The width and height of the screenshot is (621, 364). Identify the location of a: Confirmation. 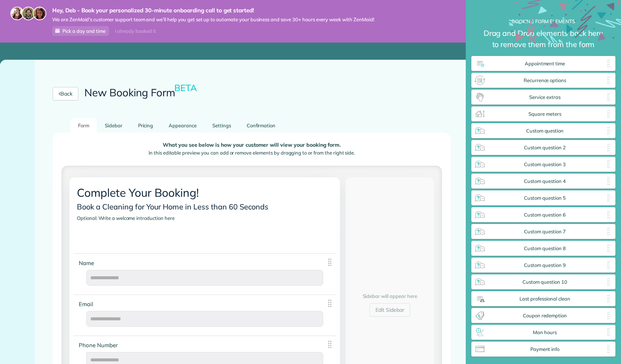
(261, 125).